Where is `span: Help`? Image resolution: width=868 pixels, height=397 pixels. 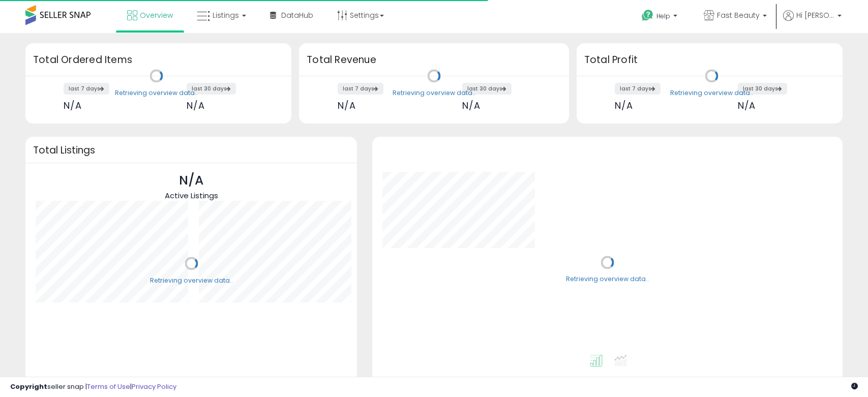
span: Help is located at coordinates (663, 16).